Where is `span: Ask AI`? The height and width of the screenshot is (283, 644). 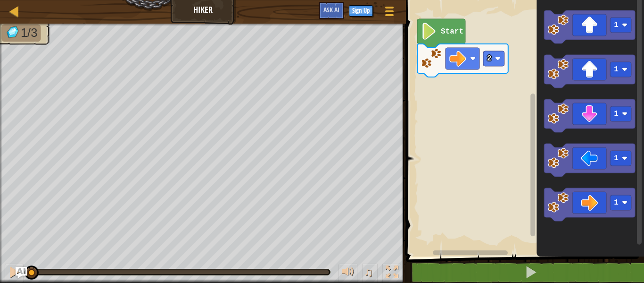 span: Ask AI is located at coordinates (332, 10).